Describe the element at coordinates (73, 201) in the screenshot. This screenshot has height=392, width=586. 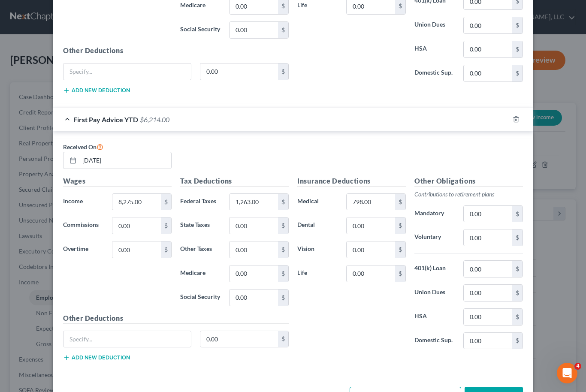
I see `span: Income` at that location.